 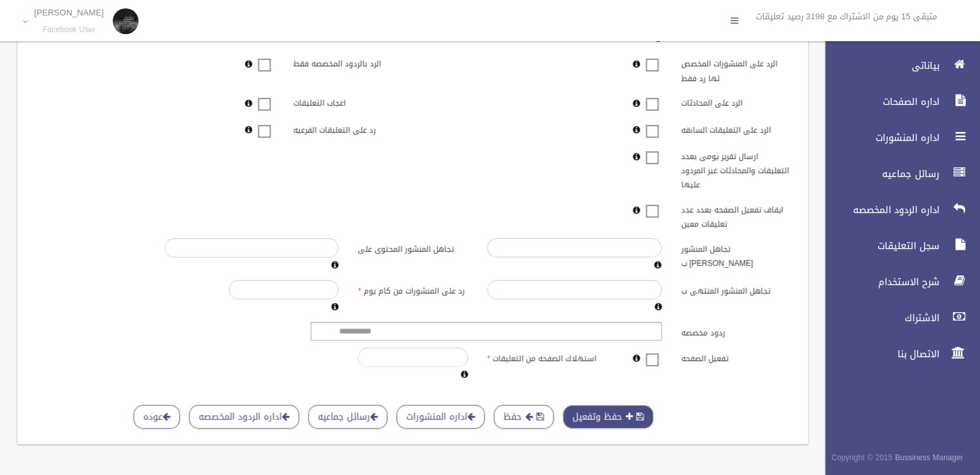 What do you see at coordinates (348, 102) in the screenshot?
I see `label: اعجاب التعليقات` at bounding box center [348, 102].